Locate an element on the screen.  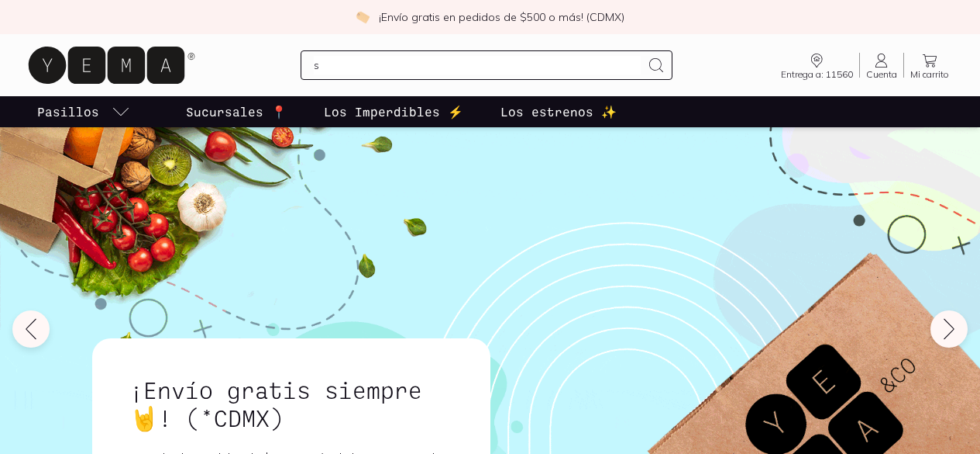
p: ¡Envío gratis en pedidos de $500 o más! (CDMX) is located at coordinates (501, 17).